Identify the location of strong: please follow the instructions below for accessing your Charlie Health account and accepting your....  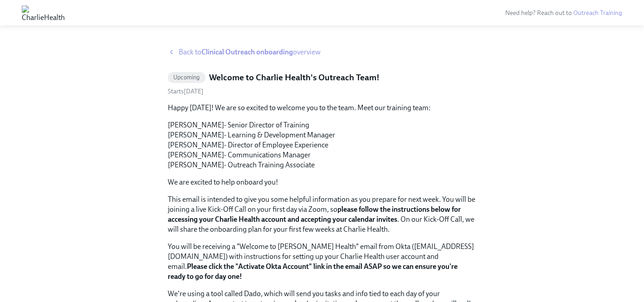
(315, 214).